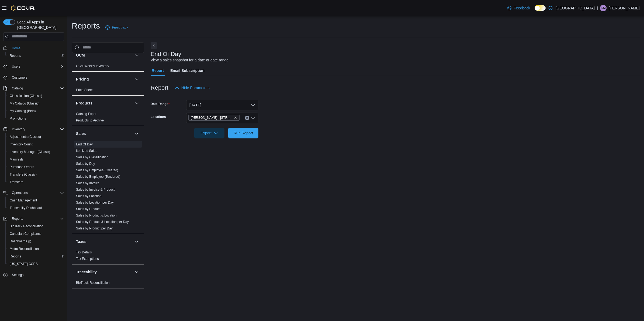  I want to click on div: Products, so click(108, 118).